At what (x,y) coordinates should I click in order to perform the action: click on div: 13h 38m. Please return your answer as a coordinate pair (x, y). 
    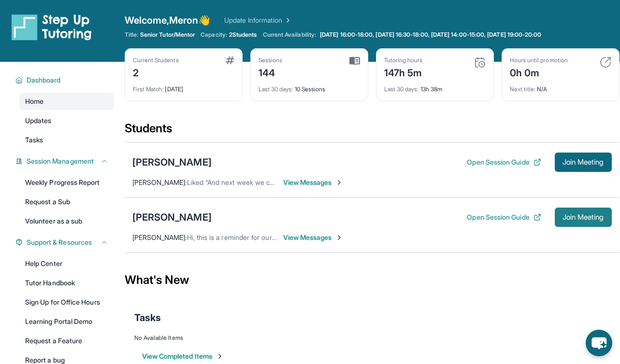
    Looking at the image, I should click on (435, 86).